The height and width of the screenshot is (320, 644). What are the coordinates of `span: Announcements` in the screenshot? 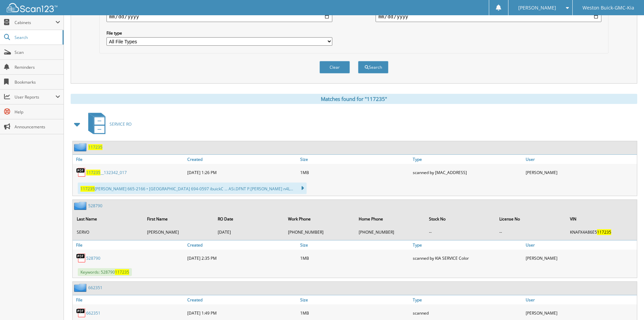 It's located at (37, 126).